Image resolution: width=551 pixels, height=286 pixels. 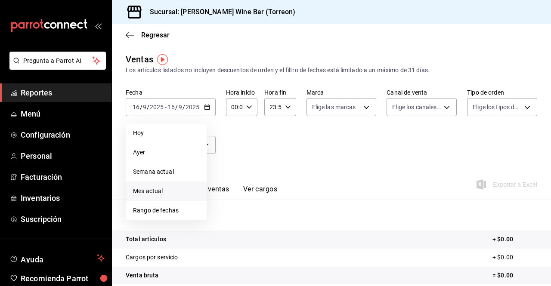 I want to click on button: Pregunta a Parrot AI, so click(x=58, y=61).